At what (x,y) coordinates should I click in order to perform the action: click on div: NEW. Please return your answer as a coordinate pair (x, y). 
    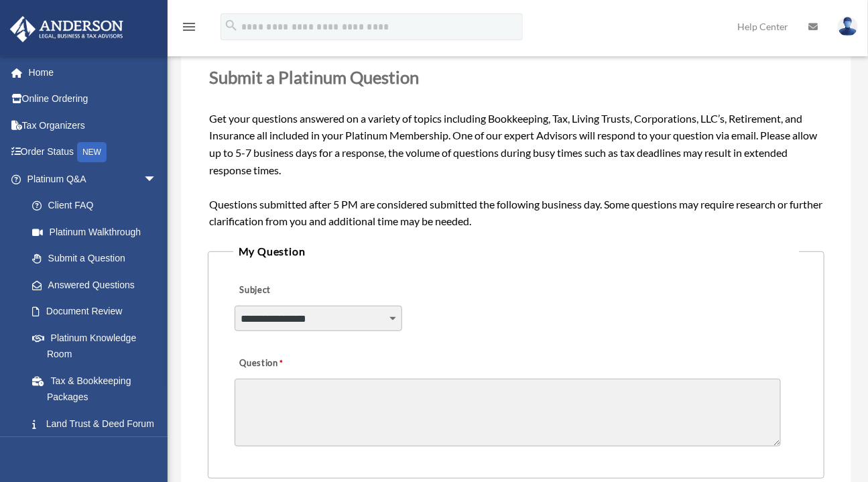
    Looking at the image, I should click on (92, 152).